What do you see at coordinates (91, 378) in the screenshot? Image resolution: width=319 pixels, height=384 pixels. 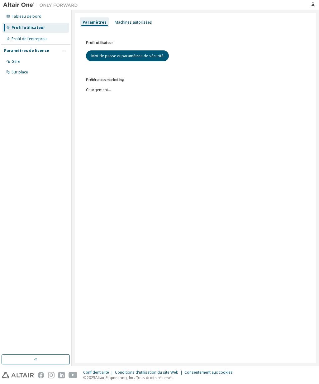 I see `font: 2025` at bounding box center [91, 378].